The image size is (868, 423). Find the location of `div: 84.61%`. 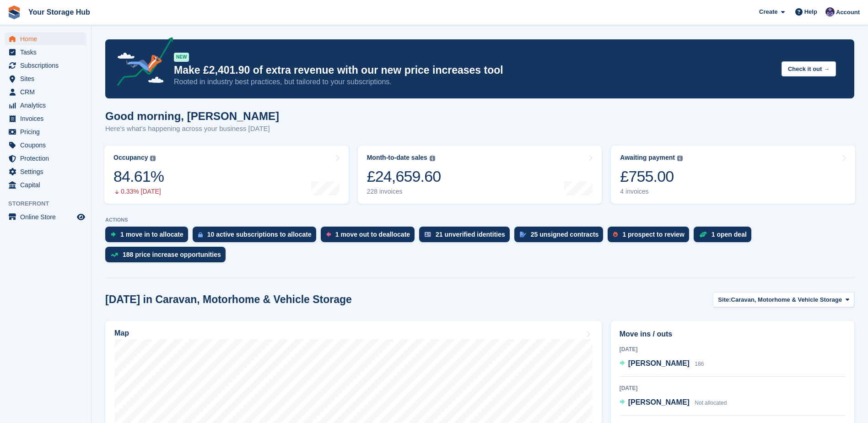

div: 84.61% is located at coordinates (139, 176).